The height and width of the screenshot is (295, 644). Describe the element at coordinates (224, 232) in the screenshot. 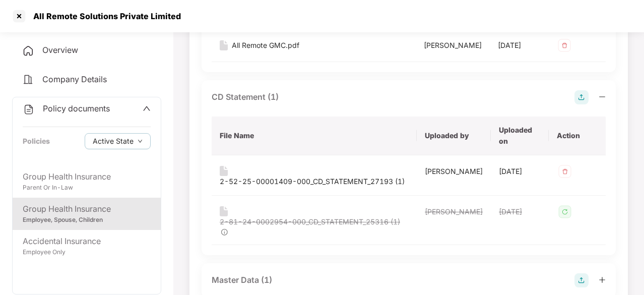

I see `img: svg+xml;base64,PHN2ZyB4bWxucz0iaHR0cDovL3d3dy53My5vcmcvMjAwMC9zdmciIHdpZHRoPSIxOCIgaGVpZ2h0PSIxOC...` at that location.